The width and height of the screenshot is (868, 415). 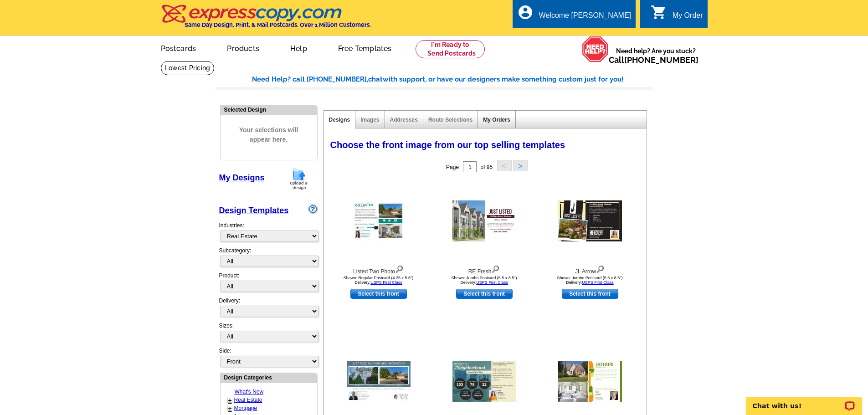 What do you see at coordinates (278, 25) in the screenshot?
I see `h4: Same Day Design, Print, & Mail Postcards. Over 1 Million Customers.` at bounding box center [278, 25].